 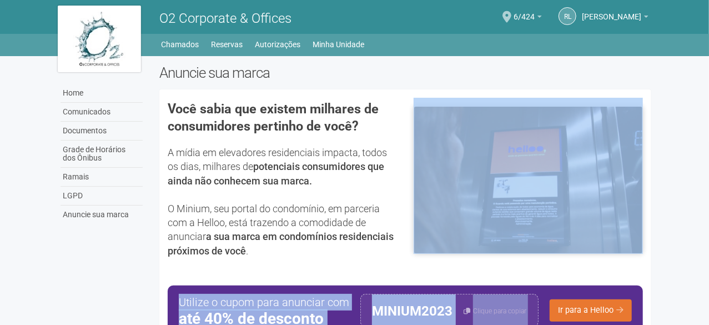 What do you see at coordinates (102, 196) in the screenshot?
I see `a: LGPD` at bounding box center [102, 196].